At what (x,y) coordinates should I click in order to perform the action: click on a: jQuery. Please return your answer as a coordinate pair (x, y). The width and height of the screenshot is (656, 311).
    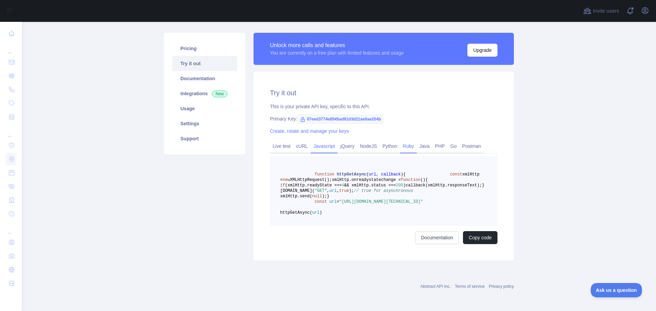
    Looking at the image, I should click on (347, 146).